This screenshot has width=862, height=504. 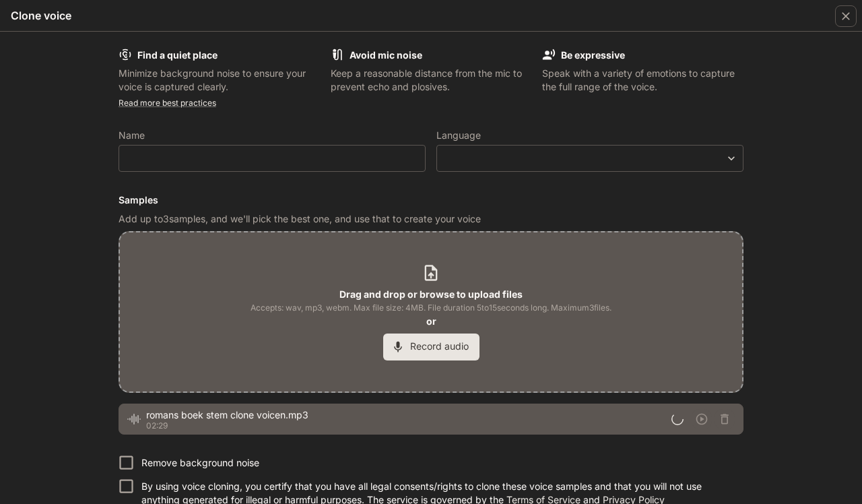 What do you see at coordinates (642, 80) in the screenshot?
I see `p: Speak with a variety of emotions to capture the full range of the voice.` at bounding box center [642, 80].